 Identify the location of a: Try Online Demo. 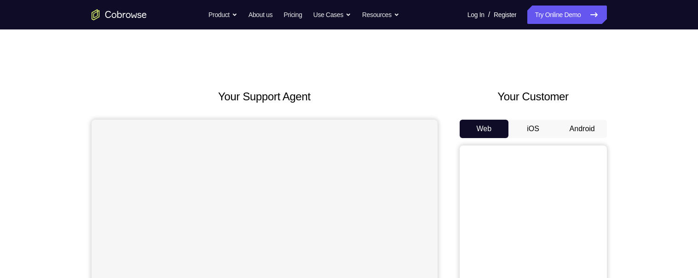
(567, 15).